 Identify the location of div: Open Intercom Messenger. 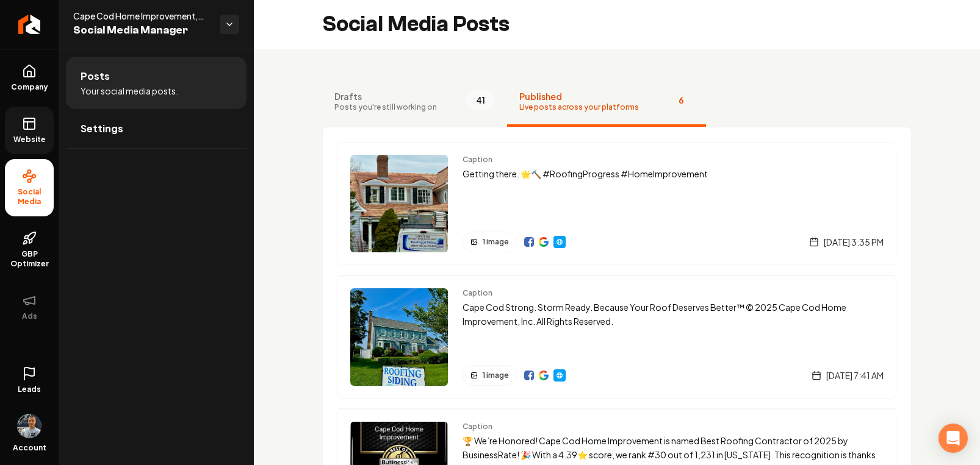
(953, 438).